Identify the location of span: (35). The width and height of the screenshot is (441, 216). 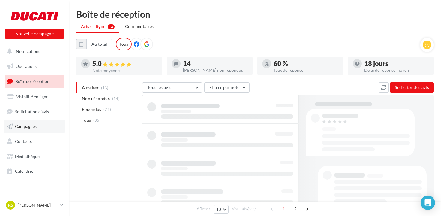
(97, 120).